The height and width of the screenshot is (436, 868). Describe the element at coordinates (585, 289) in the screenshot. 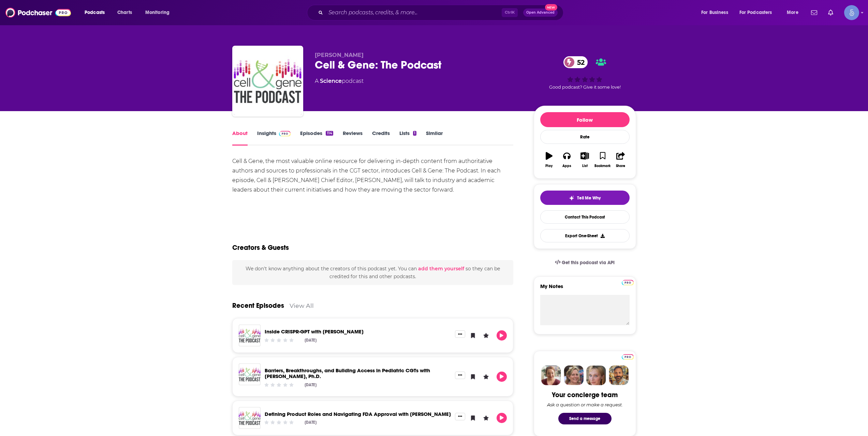

I see `label: My Notes` at that location.